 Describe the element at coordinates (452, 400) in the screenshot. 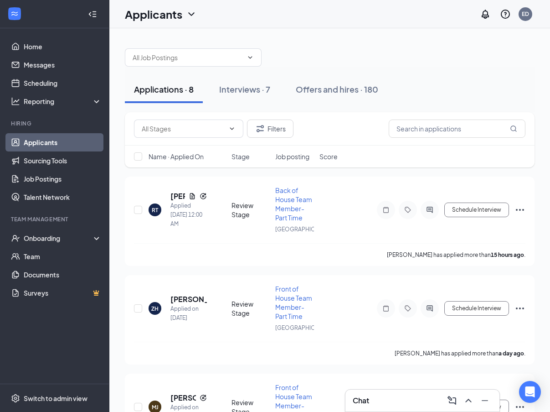

I see `button: ComposeMessage` at that location.